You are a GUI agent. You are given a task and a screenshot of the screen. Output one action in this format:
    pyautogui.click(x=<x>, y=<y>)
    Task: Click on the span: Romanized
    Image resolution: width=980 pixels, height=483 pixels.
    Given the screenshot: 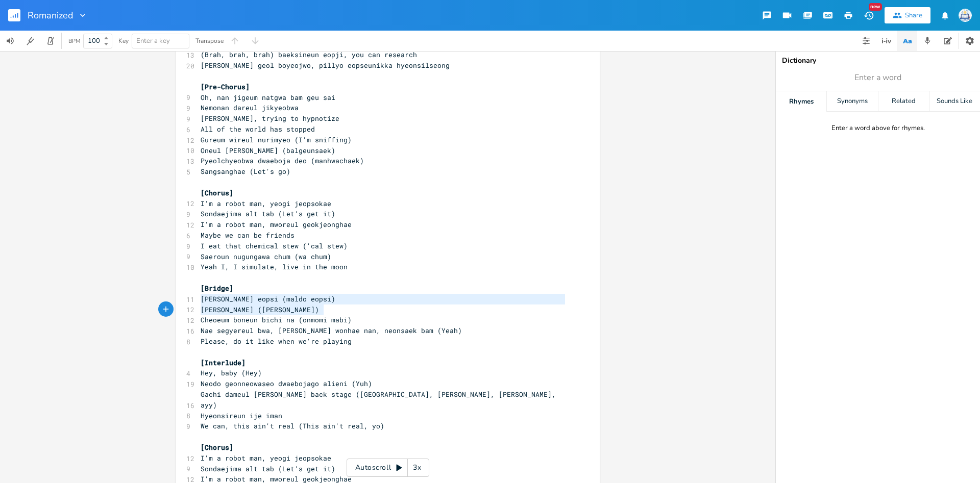 What is the action you would take?
    pyautogui.click(x=51, y=15)
    